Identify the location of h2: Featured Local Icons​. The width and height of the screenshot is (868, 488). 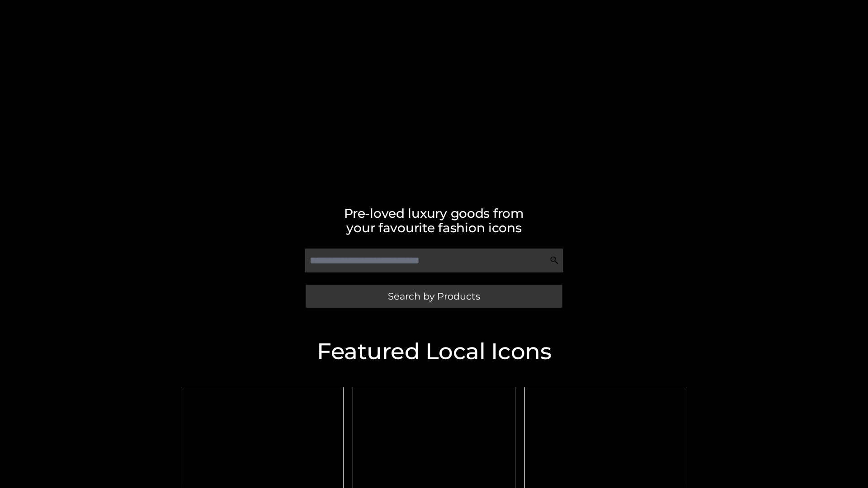
(434, 352).